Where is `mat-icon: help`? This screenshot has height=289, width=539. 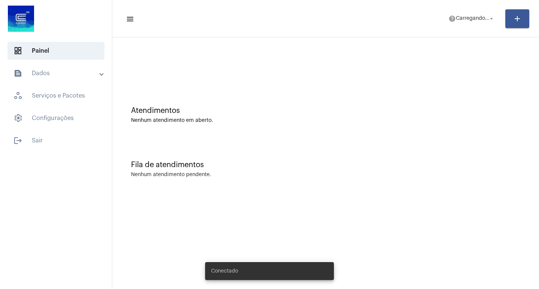
mat-icon: help is located at coordinates (452, 19).